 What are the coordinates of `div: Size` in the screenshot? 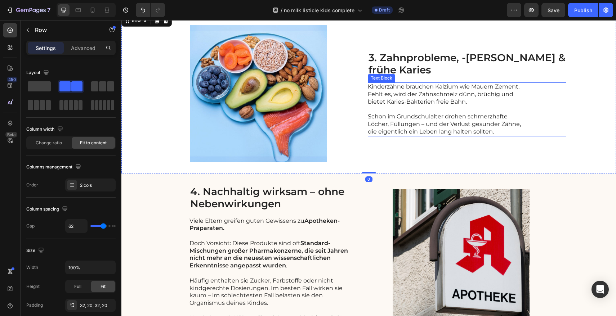 It's located at (36, 251).